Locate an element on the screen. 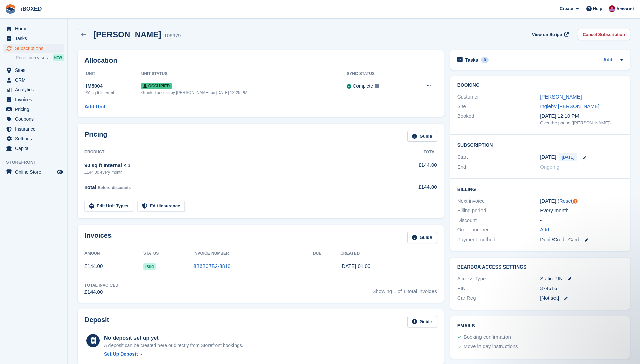 The width and height of the screenshot is (640, 364). span: Before discounts is located at coordinates (114, 188).